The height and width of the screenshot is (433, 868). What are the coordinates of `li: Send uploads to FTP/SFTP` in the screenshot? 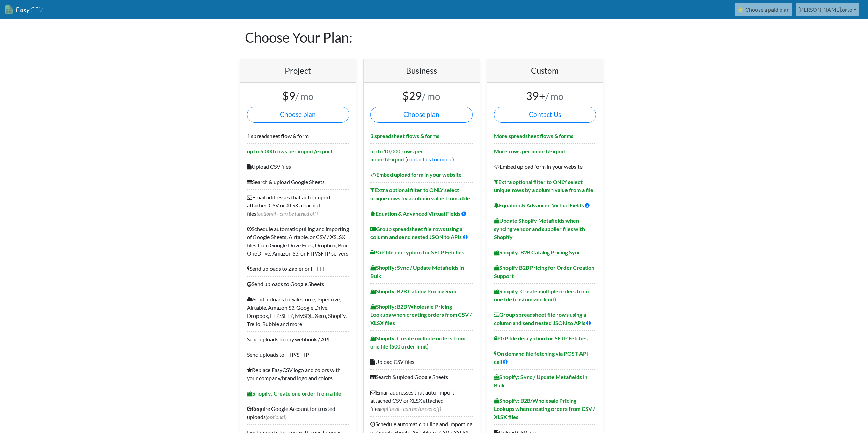 It's located at (298, 354).